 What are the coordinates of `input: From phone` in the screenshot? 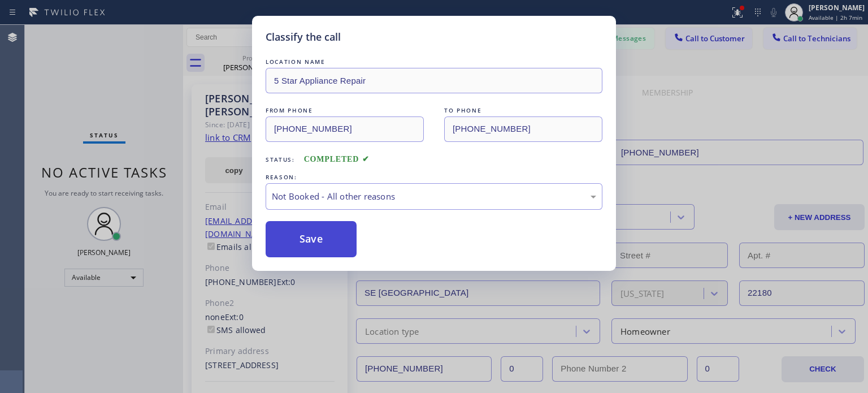 It's located at (345, 129).